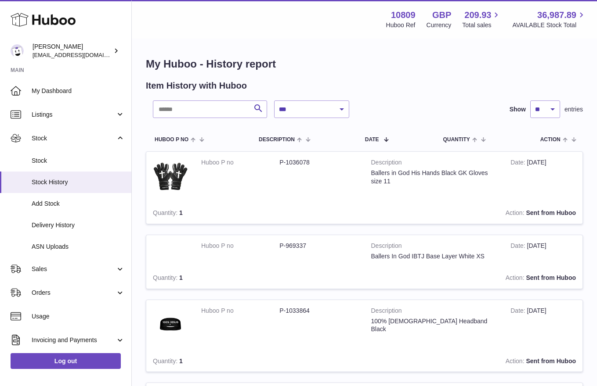 The width and height of the screenshot is (597, 386). Describe the element at coordinates (372, 140) in the screenshot. I see `span: Date` at that location.